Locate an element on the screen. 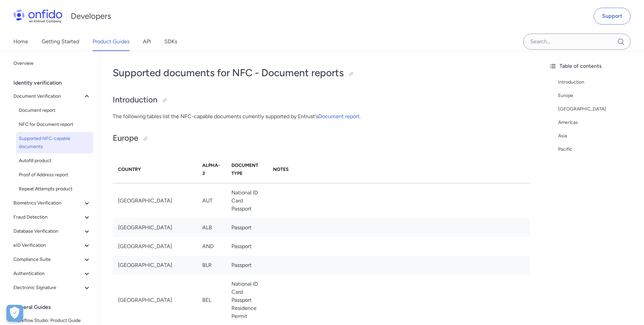  button: Compliance Suite is located at coordinates (52, 260).